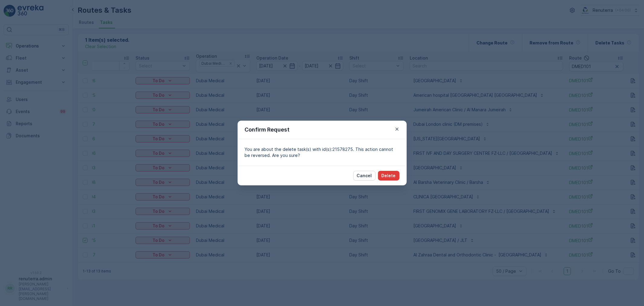 The width and height of the screenshot is (644, 306). I want to click on p: Confirm Request, so click(267, 129).